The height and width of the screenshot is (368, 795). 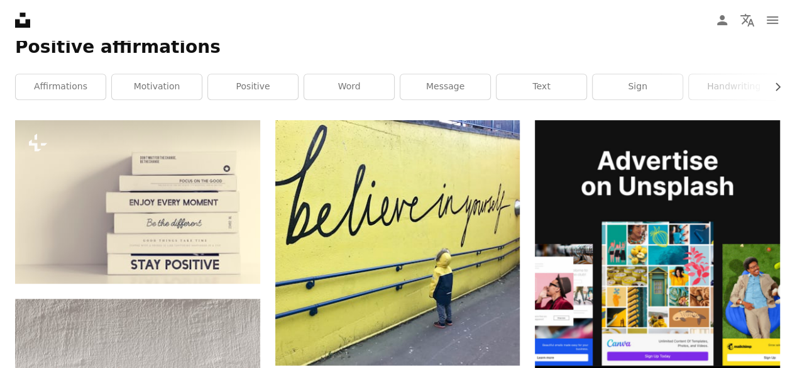 I want to click on a: text, so click(x=541, y=87).